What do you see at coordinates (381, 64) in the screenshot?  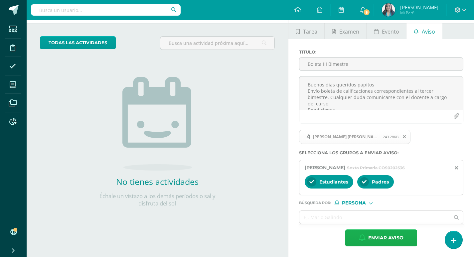 I see `input: Titulo` at bounding box center [381, 64].